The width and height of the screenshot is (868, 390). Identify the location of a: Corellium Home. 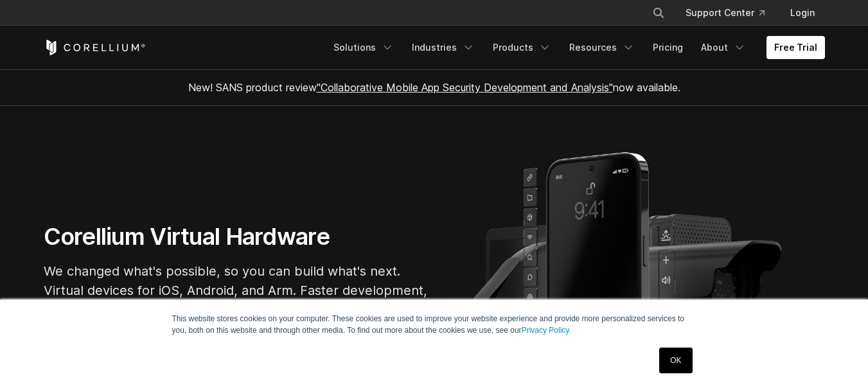
(95, 48).